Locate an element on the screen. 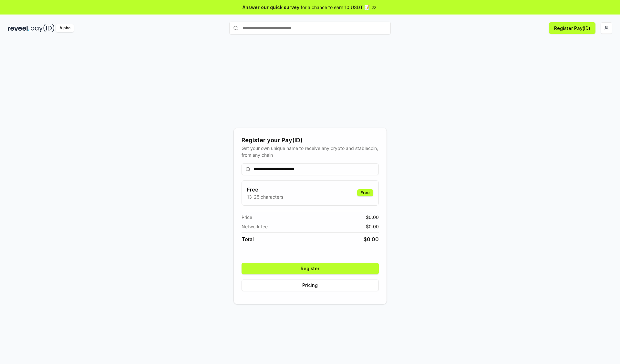 The height and width of the screenshot is (364, 620). p: 13-25 characters is located at coordinates (265, 197).